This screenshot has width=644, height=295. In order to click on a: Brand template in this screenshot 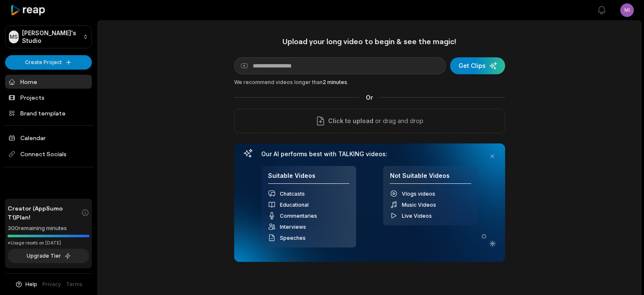, I will do `click(48, 113)`.